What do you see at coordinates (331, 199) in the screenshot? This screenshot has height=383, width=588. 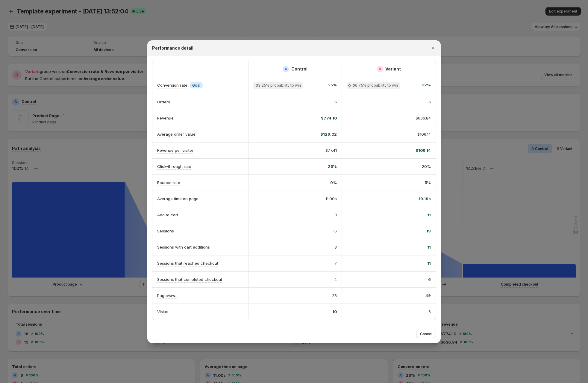 I see `span: 11.00s` at bounding box center [331, 199].